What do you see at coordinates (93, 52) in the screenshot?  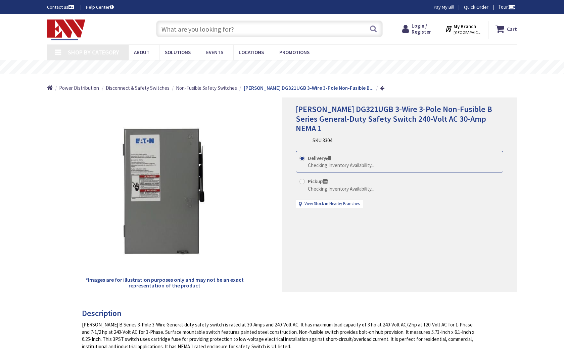 I see `span: Shop By Category` at bounding box center [93, 52].